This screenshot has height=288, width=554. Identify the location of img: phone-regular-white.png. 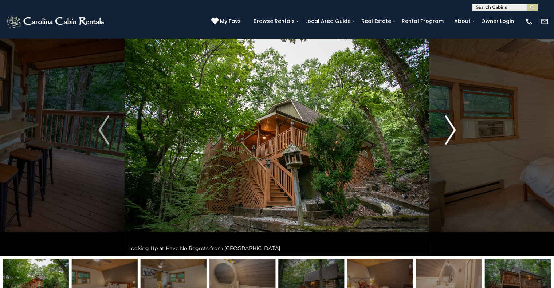
(529, 21).